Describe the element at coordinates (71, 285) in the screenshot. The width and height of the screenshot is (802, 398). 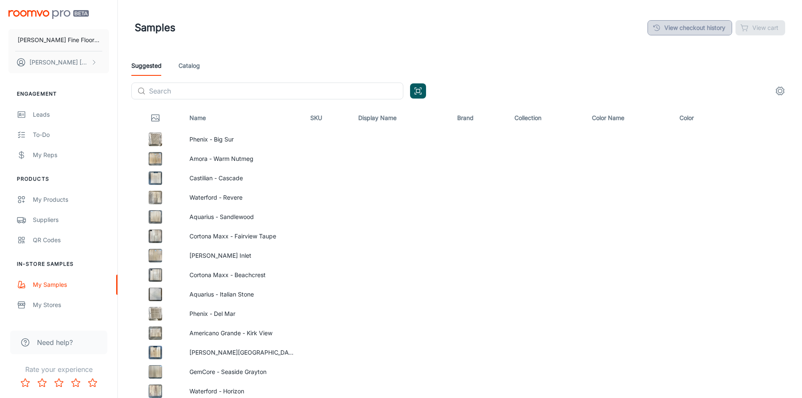
I see `div: My Samples` at that location.